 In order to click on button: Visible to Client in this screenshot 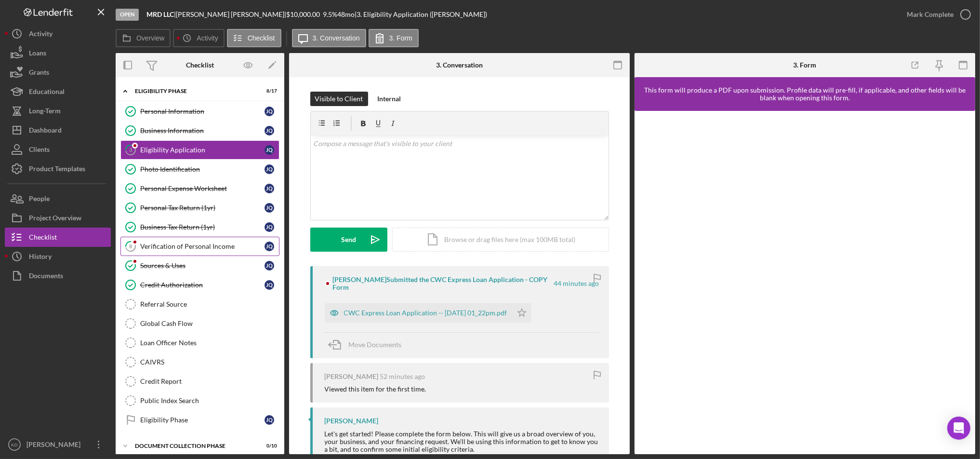, I will do `click(339, 99)`.